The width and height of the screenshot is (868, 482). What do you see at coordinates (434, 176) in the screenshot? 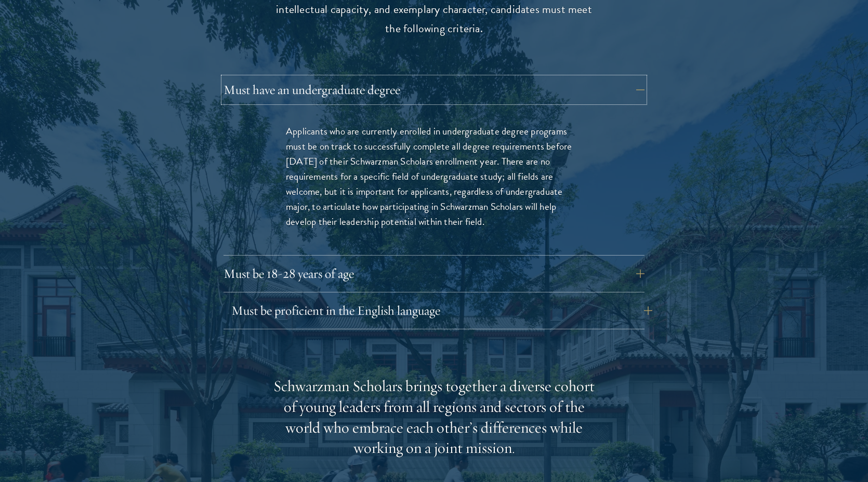
I see `p: Applicants who are currently enrolled in undergraduate degree programs must be on track to succes...` at bounding box center [434, 176].